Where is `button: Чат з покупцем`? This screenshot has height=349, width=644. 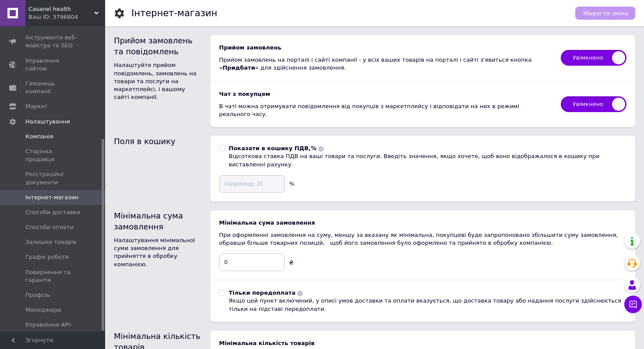 button: Чат з покупцем is located at coordinates (633, 305).